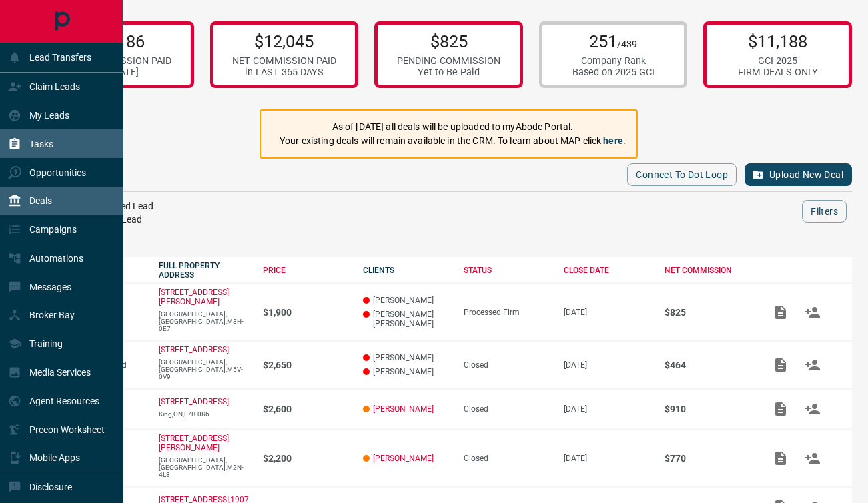 The height and width of the screenshot is (503, 868). What do you see at coordinates (306, 270) in the screenshot?
I see `div: PRICE` at bounding box center [306, 270].